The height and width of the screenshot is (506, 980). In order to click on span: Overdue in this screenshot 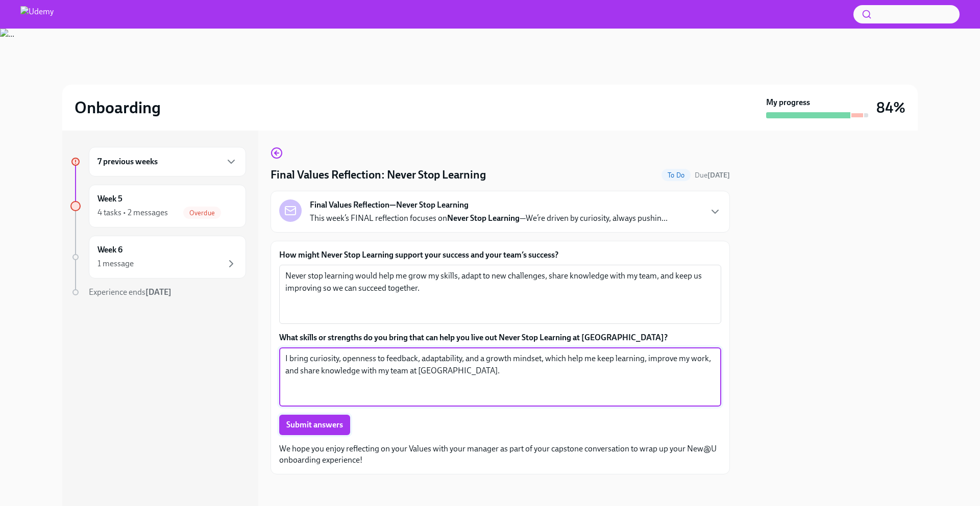, I will do `click(202, 213)`.